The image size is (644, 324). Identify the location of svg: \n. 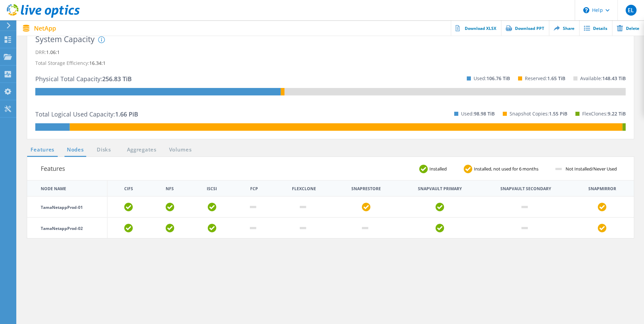
(586, 10).